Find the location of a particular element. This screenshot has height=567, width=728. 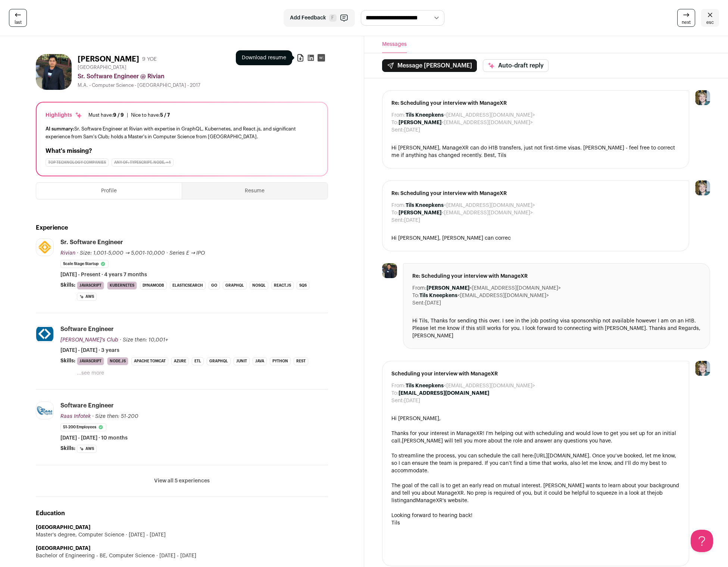

button: ...see more is located at coordinates (90, 373).